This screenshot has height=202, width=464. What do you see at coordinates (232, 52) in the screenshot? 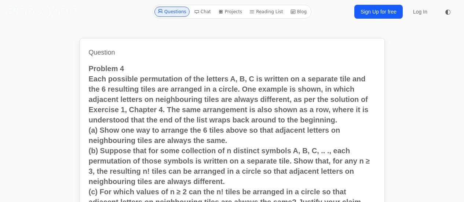
I see `h1: Question` at bounding box center [232, 52].